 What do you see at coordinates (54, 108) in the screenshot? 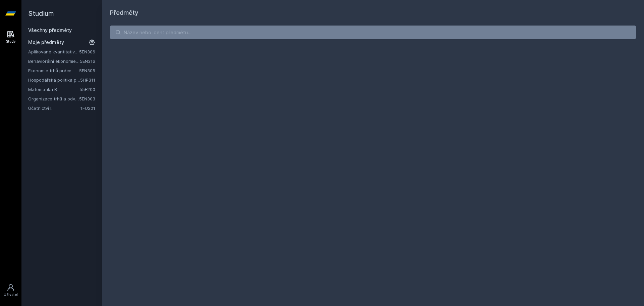
I see `a: Účetnictví I.` at bounding box center [54, 108].